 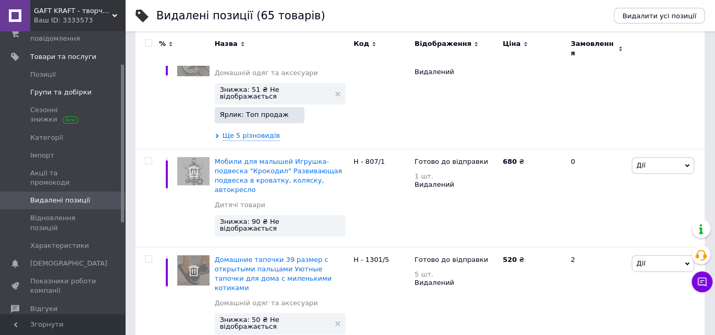 What do you see at coordinates (369, 161) in the screenshot?
I see `span: Н - 807/1` at bounding box center [369, 161].